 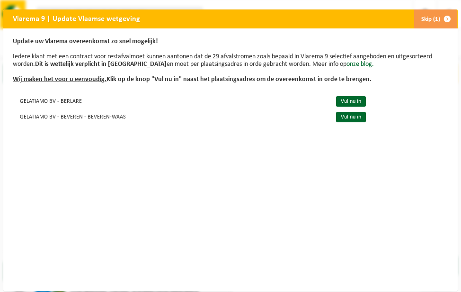 I want to click on p: moet kunnen aantonen dat de 29 afvalstromen zoals bepaald in Vlarema 9 selectief aangeboden en ui..., so click(x=230, y=61).